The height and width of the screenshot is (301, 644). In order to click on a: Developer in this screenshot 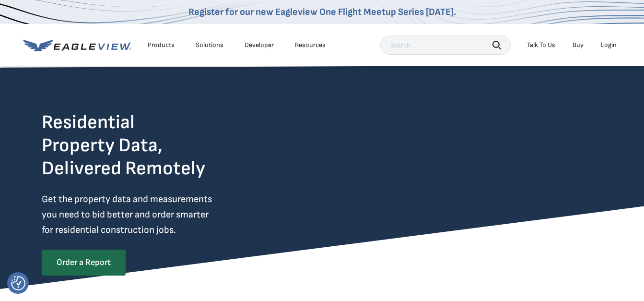, I will do `click(259, 45)`.